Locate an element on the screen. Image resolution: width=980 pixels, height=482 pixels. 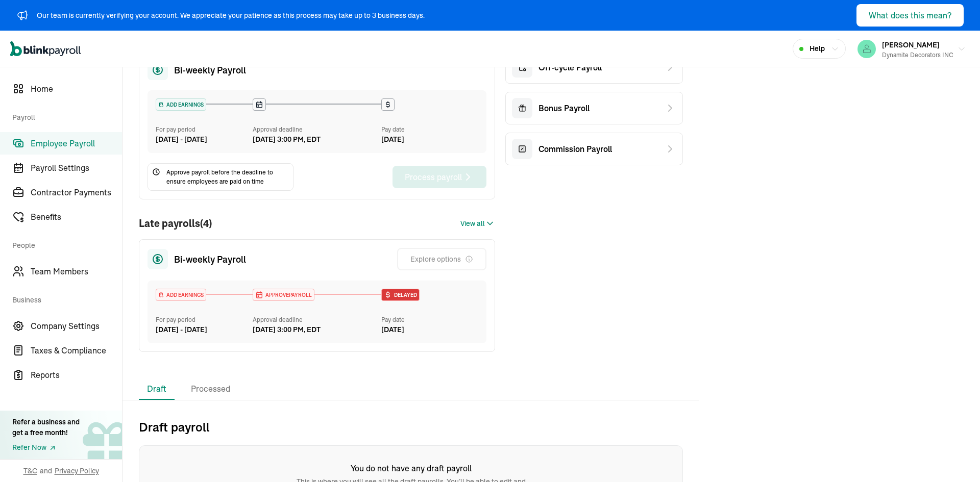
li: Draft is located at coordinates (157, 389).